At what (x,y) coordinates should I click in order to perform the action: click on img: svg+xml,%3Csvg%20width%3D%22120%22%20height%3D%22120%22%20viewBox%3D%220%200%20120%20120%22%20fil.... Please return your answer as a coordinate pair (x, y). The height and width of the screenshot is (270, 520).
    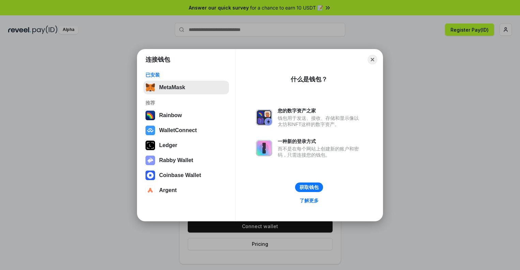
    Looking at the image, I should click on (150, 115).